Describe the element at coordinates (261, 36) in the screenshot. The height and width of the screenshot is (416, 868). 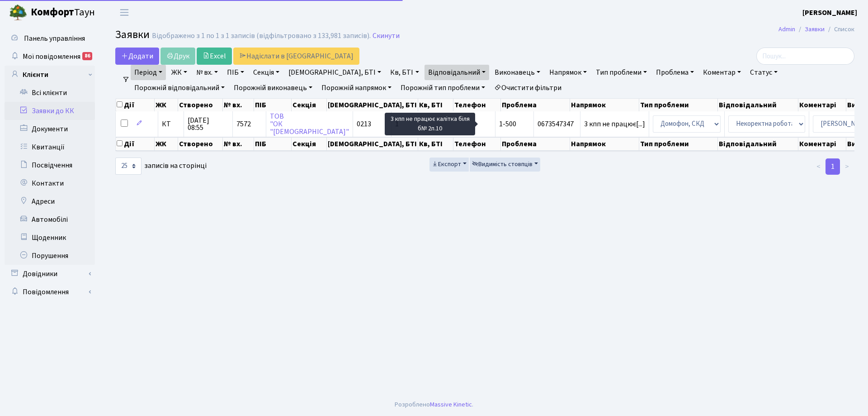
I see `div: Відображено з 1 по 1 з 1 записів (відфільтровано з 133,981 записів).` at that location.